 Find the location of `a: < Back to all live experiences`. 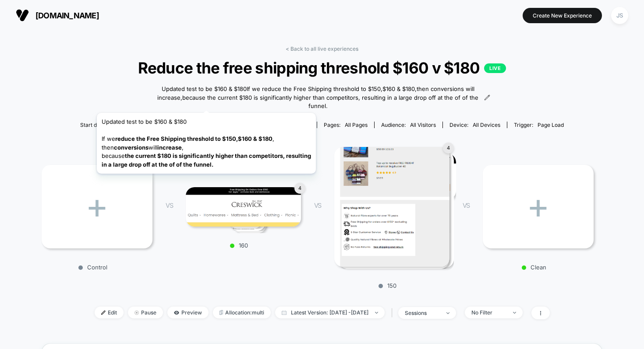

a: < Back to all live experiences is located at coordinates (322, 49).